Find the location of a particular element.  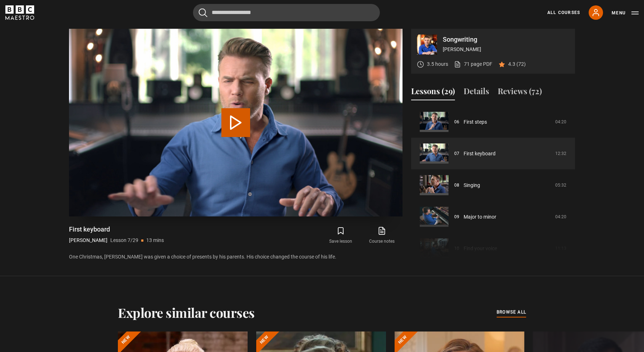

a: First keyboard is located at coordinates (479, 153).